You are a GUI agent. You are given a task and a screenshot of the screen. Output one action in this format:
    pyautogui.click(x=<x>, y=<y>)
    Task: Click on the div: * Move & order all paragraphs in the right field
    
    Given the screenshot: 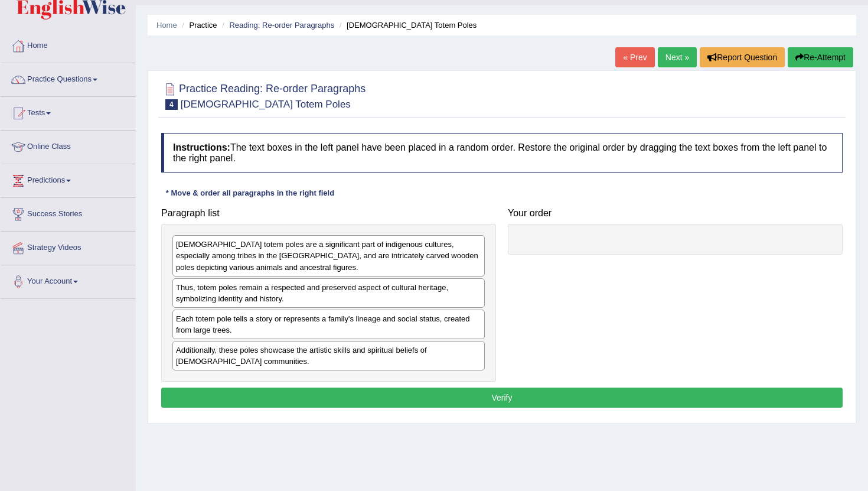 What is the action you would take?
    pyautogui.click(x=250, y=193)
    